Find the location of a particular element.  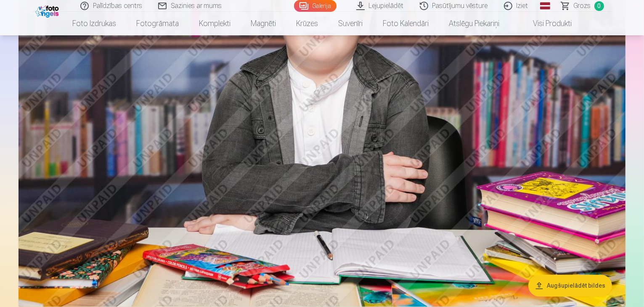

button: Augšupielādēt bildes is located at coordinates (570, 286).